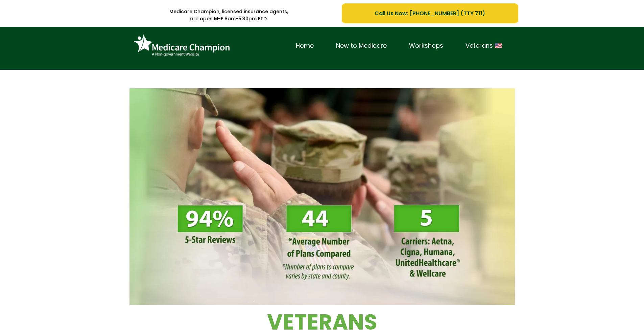 This screenshot has width=644, height=336. Describe the element at coordinates (229, 12) in the screenshot. I see `p: Medicare Champion, licensed insurance agents,` at that location.